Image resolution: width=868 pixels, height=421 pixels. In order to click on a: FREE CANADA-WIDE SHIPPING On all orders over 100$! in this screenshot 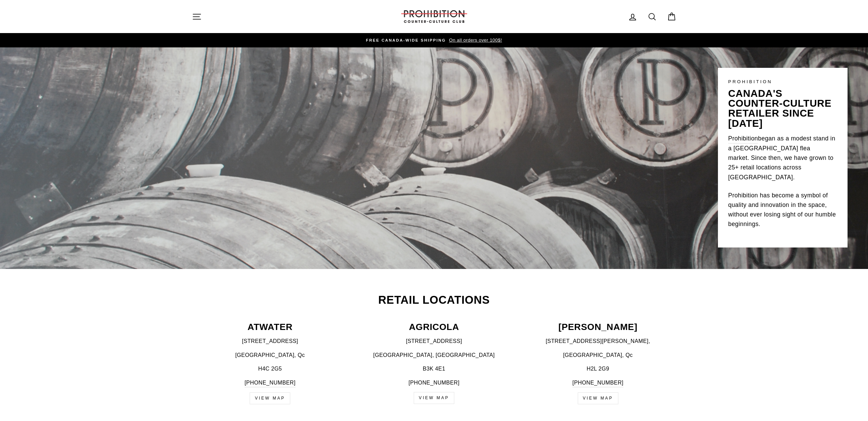, I will do `click(434, 40)`.